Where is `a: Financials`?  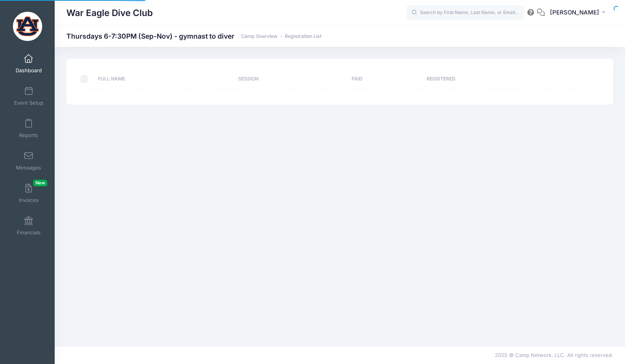 a: Financials is located at coordinates (28, 226).